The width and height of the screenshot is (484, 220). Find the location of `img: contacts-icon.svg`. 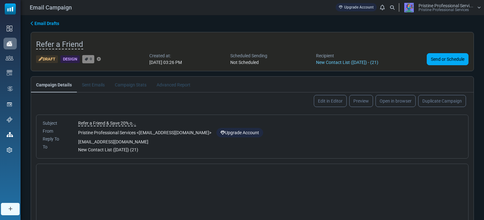

img: contacts-icon.svg is located at coordinates (9, 58).